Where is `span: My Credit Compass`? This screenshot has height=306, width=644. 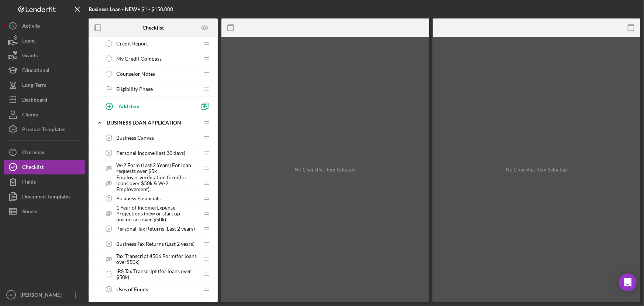 span: My Credit Compass is located at coordinates (139, 59).